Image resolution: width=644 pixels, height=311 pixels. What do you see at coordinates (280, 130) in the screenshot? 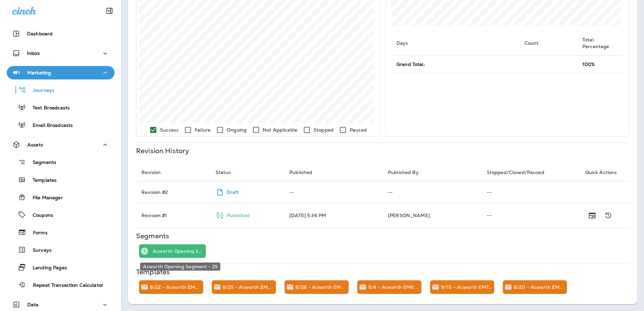
I see `p: Not Applicable` at bounding box center [280, 130].